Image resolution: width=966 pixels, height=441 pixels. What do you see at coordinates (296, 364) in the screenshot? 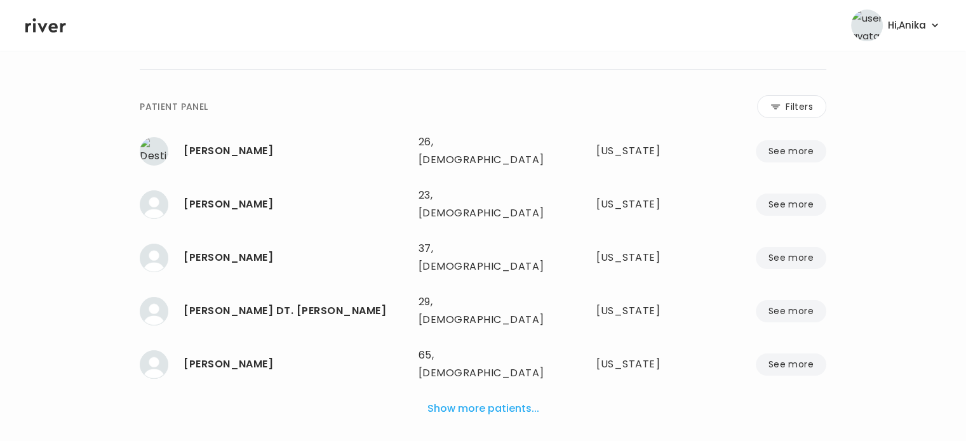
I see `div: Joanna Bray` at bounding box center [296, 364].